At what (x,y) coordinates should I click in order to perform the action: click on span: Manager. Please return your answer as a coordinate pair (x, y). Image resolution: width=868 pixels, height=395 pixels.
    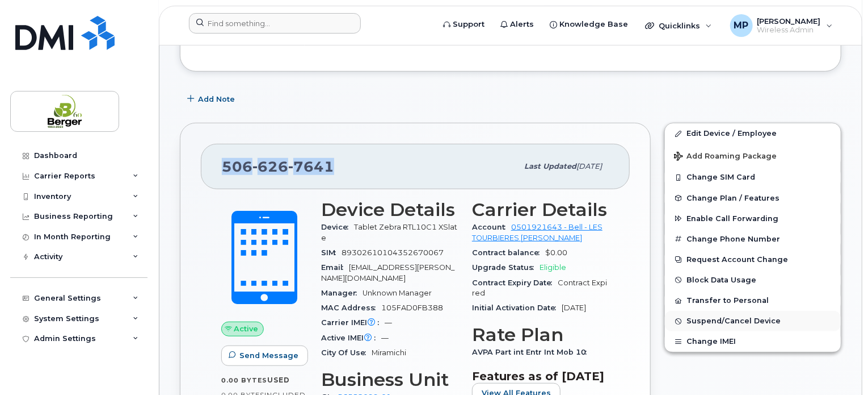
    Looking at the image, I should click on (342, 292).